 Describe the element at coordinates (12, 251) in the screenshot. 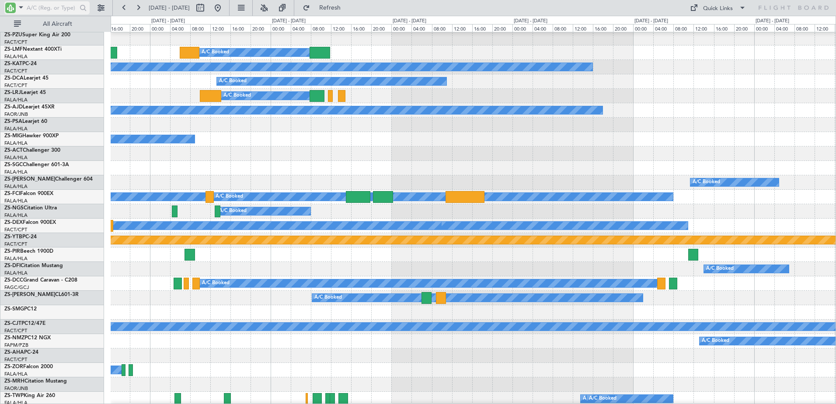

I see `span: ZS-PIR` at that location.